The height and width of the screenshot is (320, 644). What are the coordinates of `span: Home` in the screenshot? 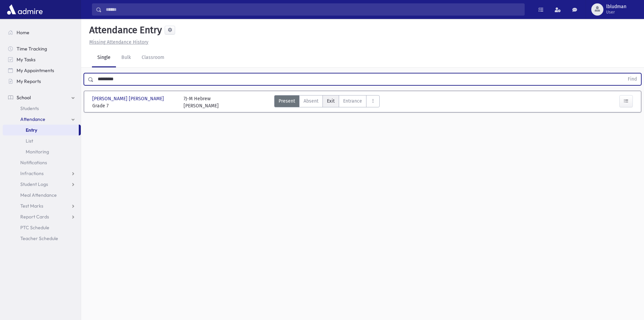 It's located at (23, 32).